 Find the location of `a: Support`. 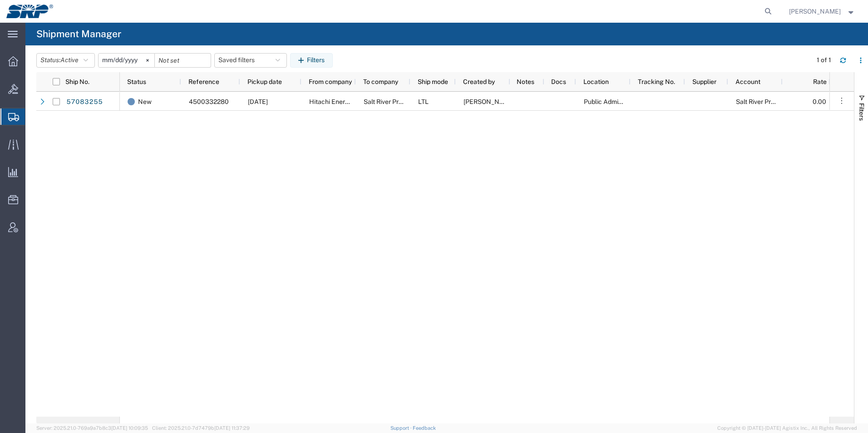

a: Support is located at coordinates (402, 428).